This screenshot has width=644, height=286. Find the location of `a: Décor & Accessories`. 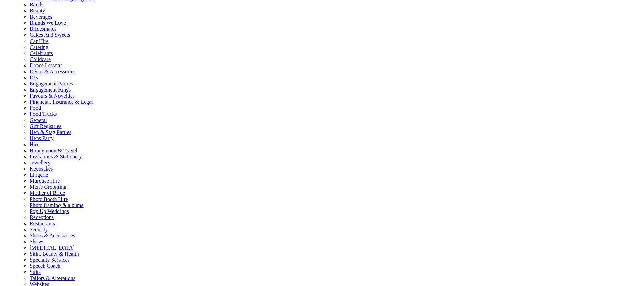

a: Décor & Accessories is located at coordinates (52, 71).